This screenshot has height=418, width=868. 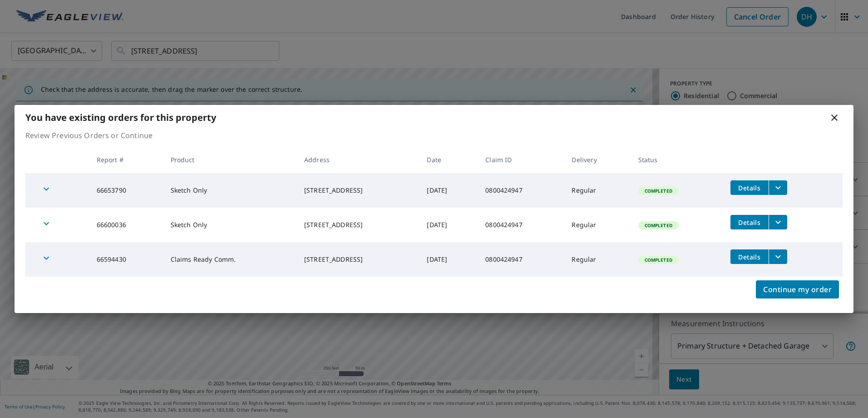 What do you see at coordinates (521, 159) in the screenshot?
I see `th: Claim ID` at bounding box center [521, 159].